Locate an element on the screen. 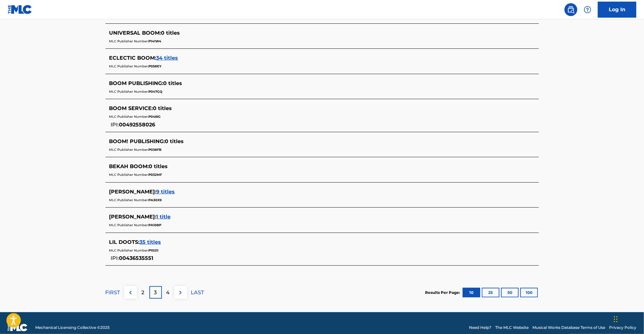  p: FIRST is located at coordinates (113, 292).